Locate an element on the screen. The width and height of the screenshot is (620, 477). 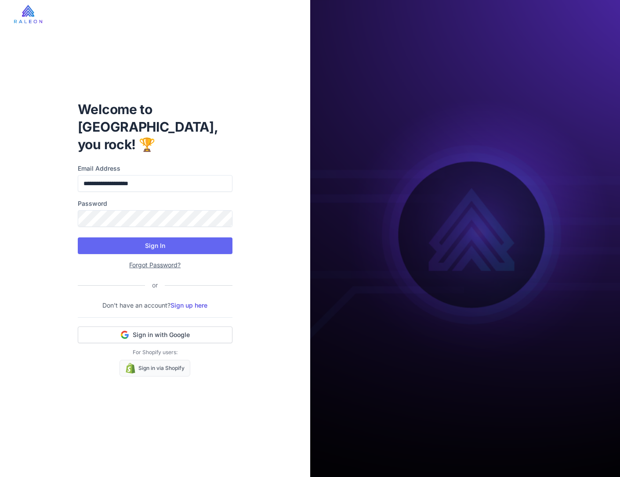
label: Email Address is located at coordinates (155, 169).